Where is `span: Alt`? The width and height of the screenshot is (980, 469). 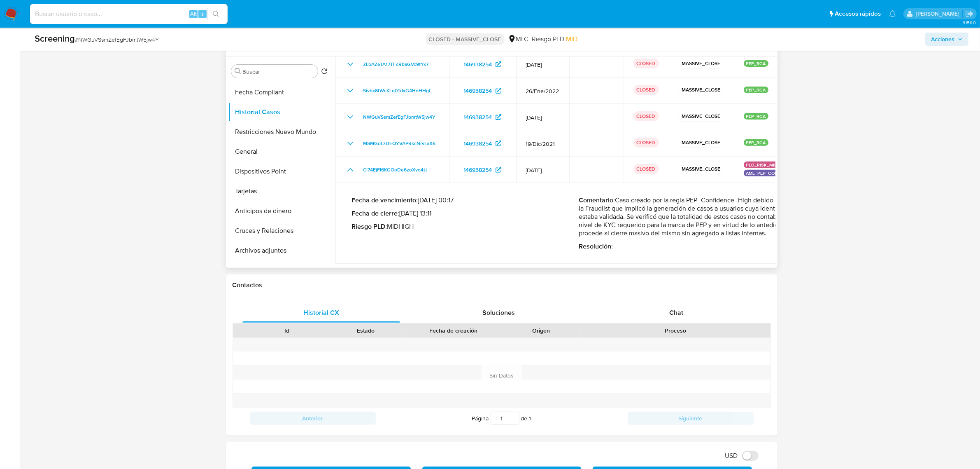
span: Alt is located at coordinates (193, 14).